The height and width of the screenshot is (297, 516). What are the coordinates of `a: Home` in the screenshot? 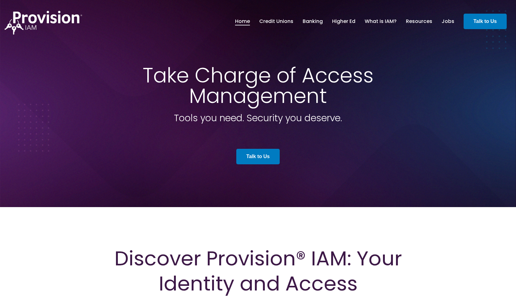 It's located at (242, 21).